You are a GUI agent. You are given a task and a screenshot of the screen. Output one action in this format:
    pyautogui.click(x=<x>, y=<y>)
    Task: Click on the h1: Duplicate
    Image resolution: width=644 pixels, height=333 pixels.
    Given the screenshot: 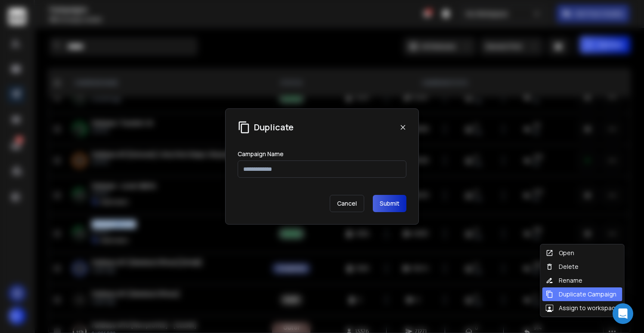 What is the action you would take?
    pyautogui.click(x=274, y=127)
    